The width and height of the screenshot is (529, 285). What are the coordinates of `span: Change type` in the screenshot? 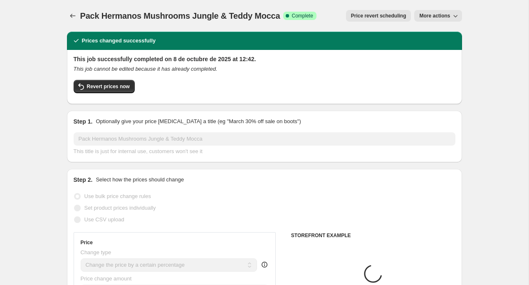 It's located at (96, 252).